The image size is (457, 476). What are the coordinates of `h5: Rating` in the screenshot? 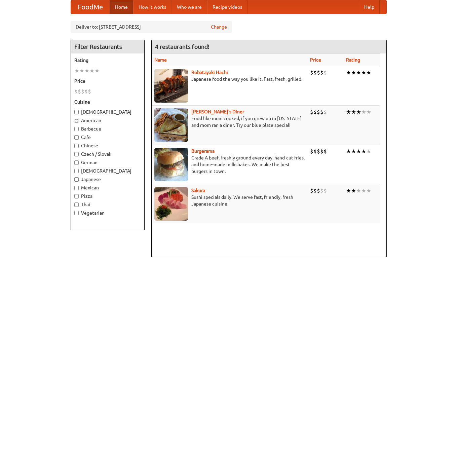 It's located at (108, 60).